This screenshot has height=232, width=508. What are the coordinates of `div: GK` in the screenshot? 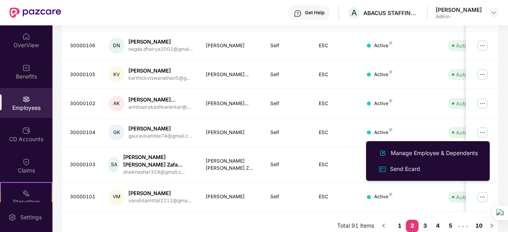 It's located at (116, 133).